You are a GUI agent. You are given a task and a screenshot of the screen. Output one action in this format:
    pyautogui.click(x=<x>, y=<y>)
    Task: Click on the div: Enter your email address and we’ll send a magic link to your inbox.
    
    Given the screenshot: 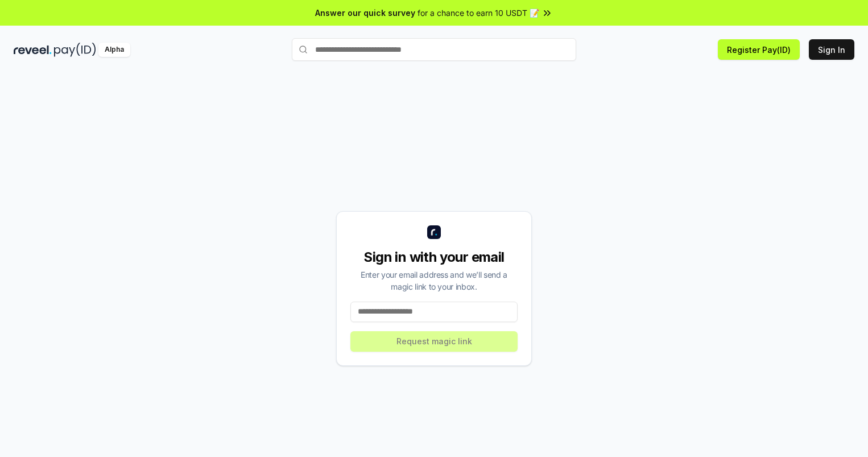 What is the action you would take?
    pyautogui.click(x=434, y=281)
    